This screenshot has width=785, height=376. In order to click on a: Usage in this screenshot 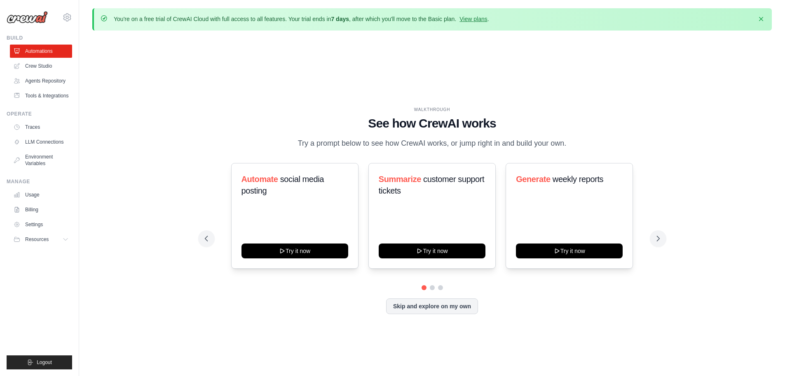, I will do `click(41, 195)`.